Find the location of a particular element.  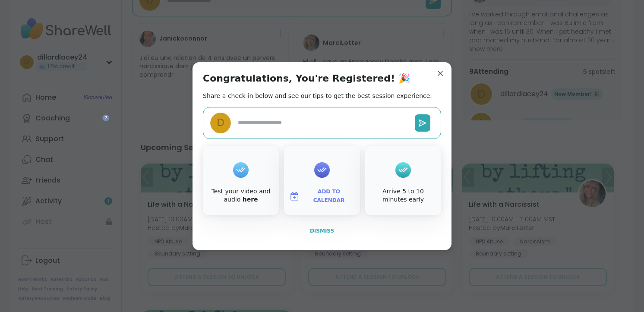

h1: Congratulations, You're Registered! 🎉 is located at coordinates (306, 79).